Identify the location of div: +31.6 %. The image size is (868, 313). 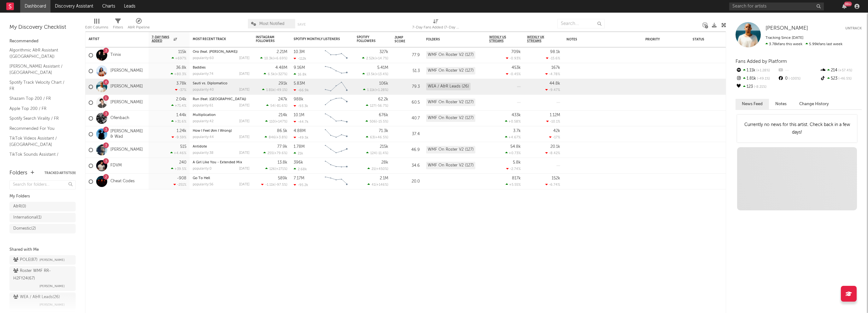
(179, 121).